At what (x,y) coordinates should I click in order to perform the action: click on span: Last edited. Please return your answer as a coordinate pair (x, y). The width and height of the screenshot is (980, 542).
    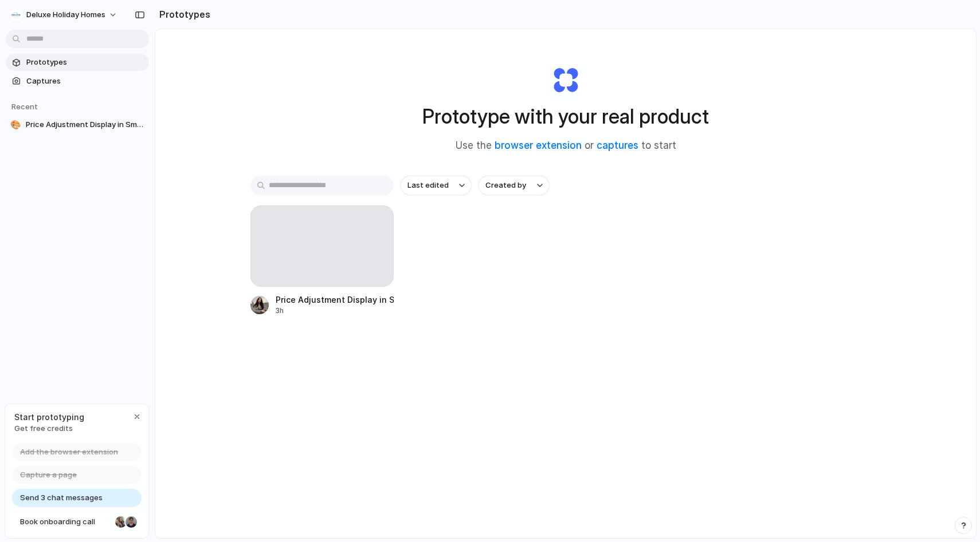
    Looking at the image, I should click on (428, 186).